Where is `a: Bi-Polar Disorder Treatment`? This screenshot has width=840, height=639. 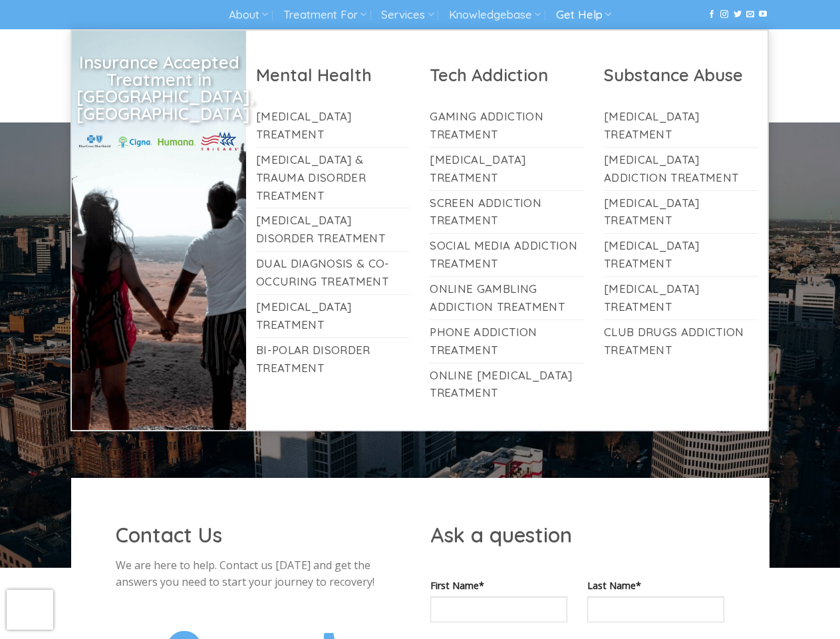
a: Bi-Polar Disorder Treatment is located at coordinates (333, 359).